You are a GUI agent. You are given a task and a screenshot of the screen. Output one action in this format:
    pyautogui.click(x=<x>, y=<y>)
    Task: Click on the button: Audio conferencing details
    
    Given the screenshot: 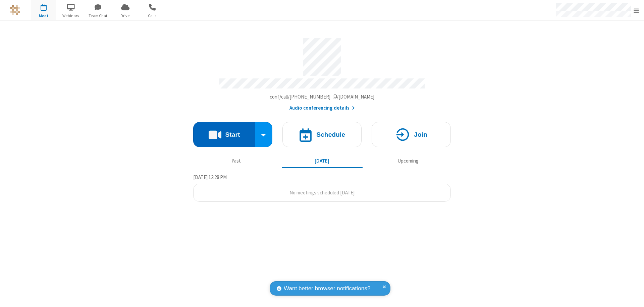 What is the action you would take?
    pyautogui.click(x=322, y=108)
    